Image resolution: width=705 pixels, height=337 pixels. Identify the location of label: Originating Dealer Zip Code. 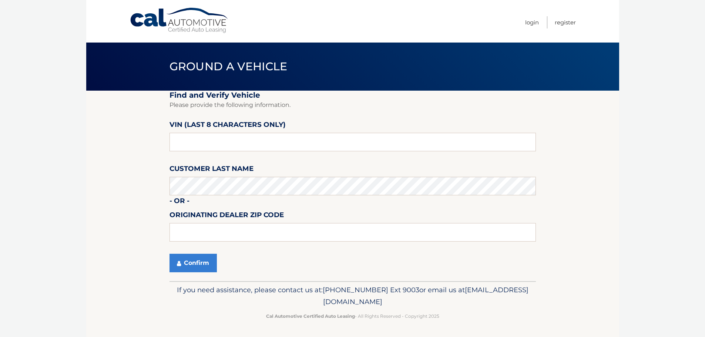
(226, 216).